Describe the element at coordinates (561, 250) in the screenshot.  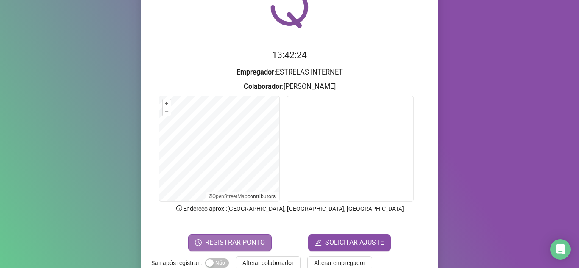
I see `div: Open Intercom Messenger` at that location.